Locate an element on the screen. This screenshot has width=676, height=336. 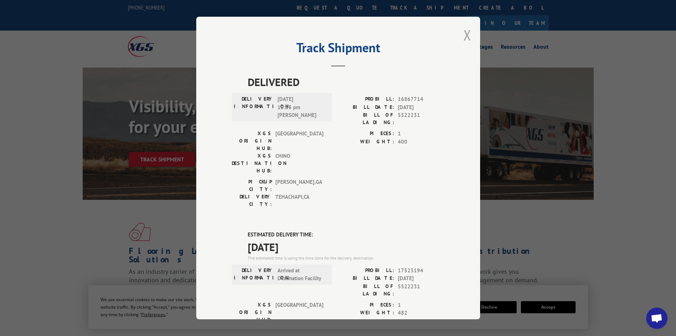
span: 482 is located at coordinates (421, 312).